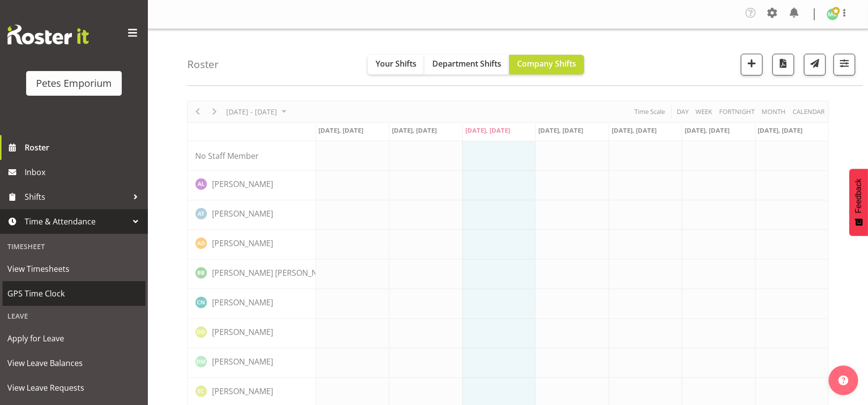 Image resolution: width=868 pixels, height=405 pixels. What do you see at coordinates (74, 363) in the screenshot?
I see `a: View Leave Balances` at bounding box center [74, 363].